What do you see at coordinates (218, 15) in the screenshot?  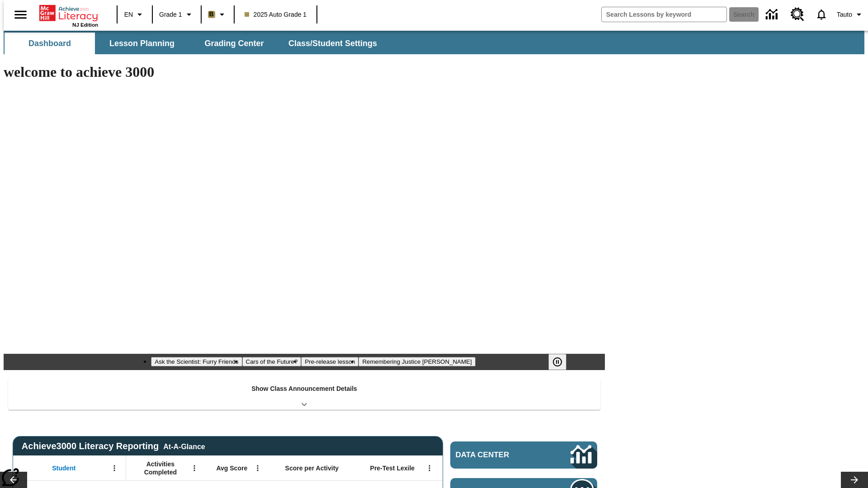 I see `button: Boost Class color is light brown. Change class color` at bounding box center [218, 15].